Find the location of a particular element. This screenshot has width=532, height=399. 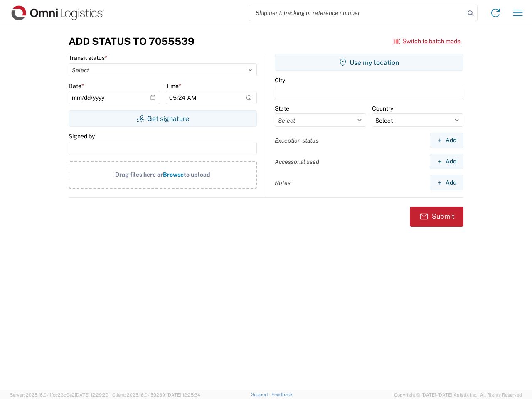

h3: Add Status to 7055539 is located at coordinates (131, 41).